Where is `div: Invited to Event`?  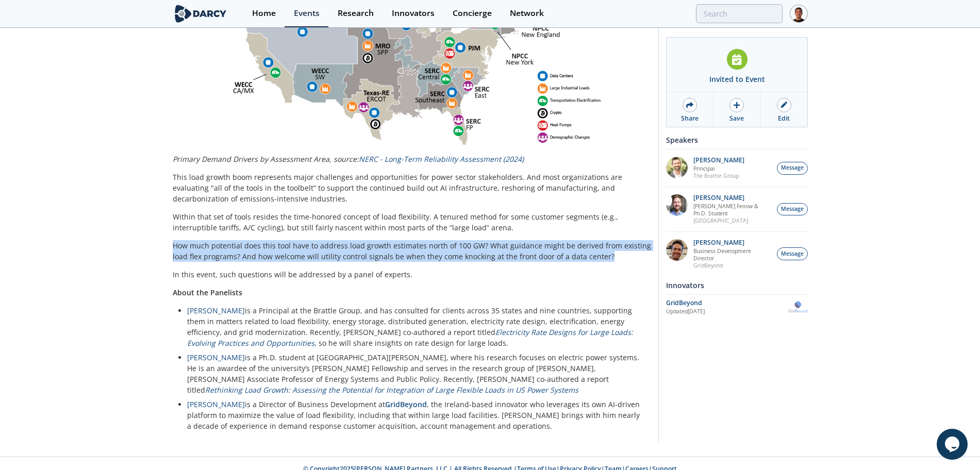
div: Invited to Event is located at coordinates (738, 79).